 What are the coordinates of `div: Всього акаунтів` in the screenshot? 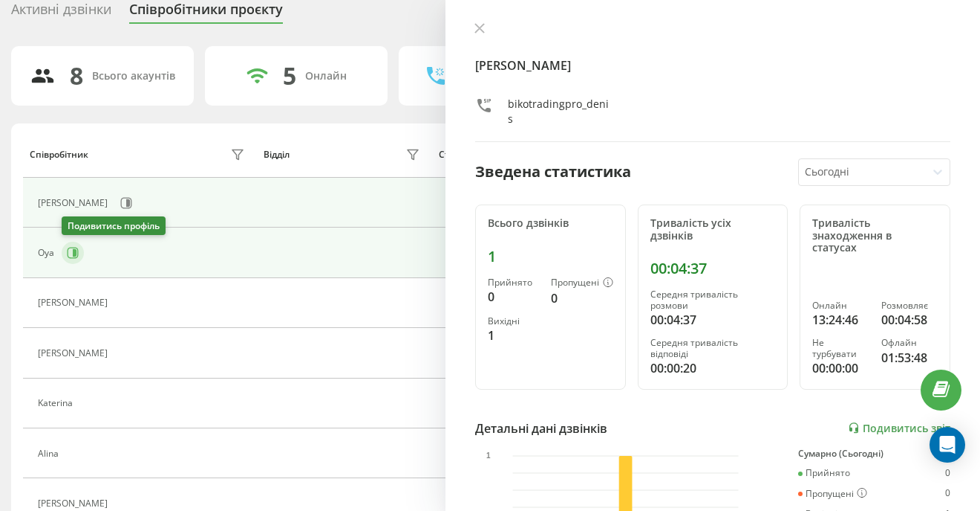 It's located at (134, 75).